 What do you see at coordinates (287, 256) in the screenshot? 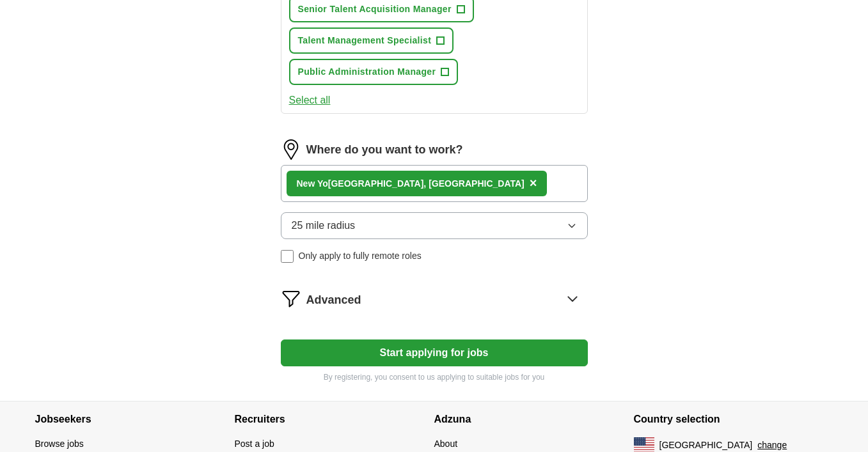
I see `input: Only apply to fully remote roles` at bounding box center [287, 256].